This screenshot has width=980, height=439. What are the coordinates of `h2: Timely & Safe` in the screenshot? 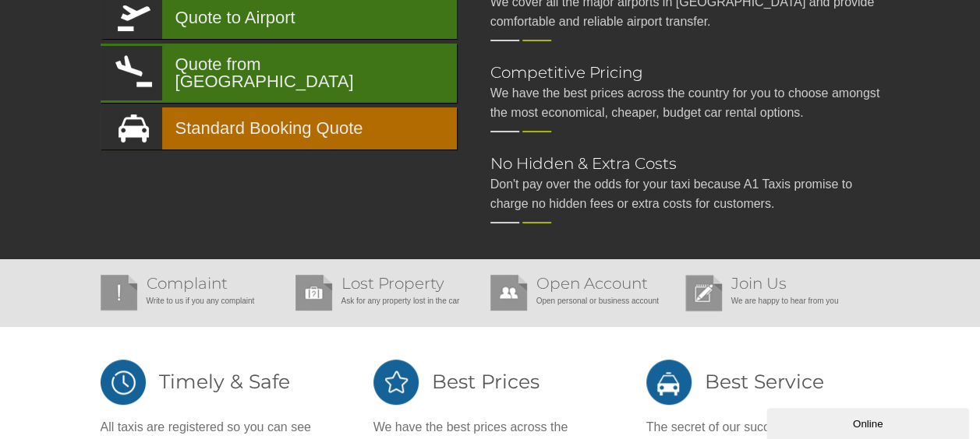 It's located at (217, 382).